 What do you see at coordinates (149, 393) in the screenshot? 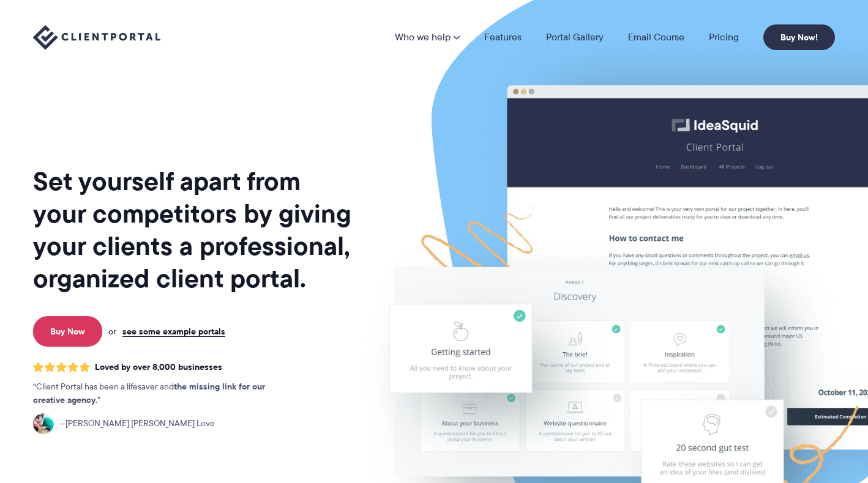
I see `strong: the missing link for our creative agency` at bounding box center [149, 393].